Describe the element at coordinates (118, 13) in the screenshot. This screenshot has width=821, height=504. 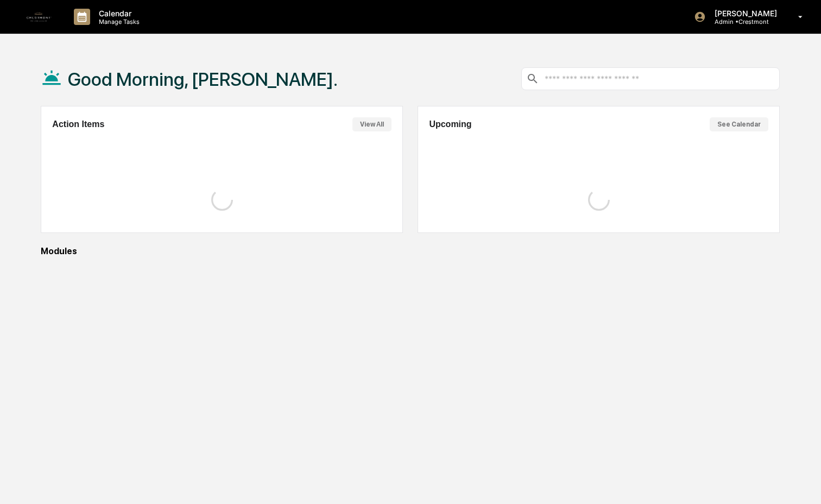
I see `p: Calendar` at that location.